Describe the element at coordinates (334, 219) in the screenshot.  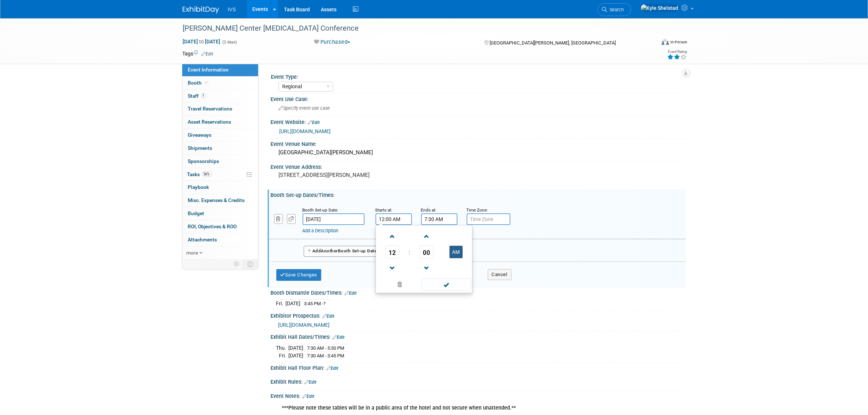
I see `input: Date` at that location.